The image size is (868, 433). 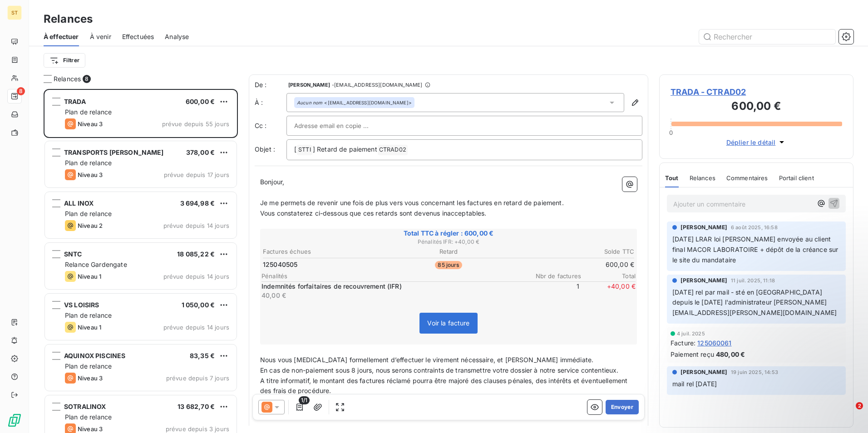 I want to click on span: De :, so click(x=271, y=85).